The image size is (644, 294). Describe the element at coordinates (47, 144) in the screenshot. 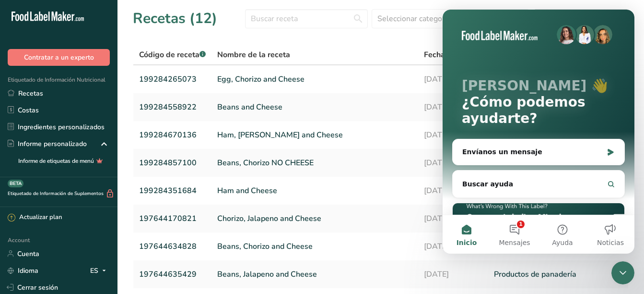

I see `div: Informe personalizado` at that location.